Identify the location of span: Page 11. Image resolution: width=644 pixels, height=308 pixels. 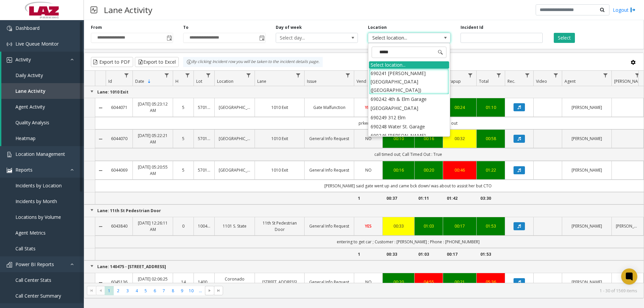
(200, 290).